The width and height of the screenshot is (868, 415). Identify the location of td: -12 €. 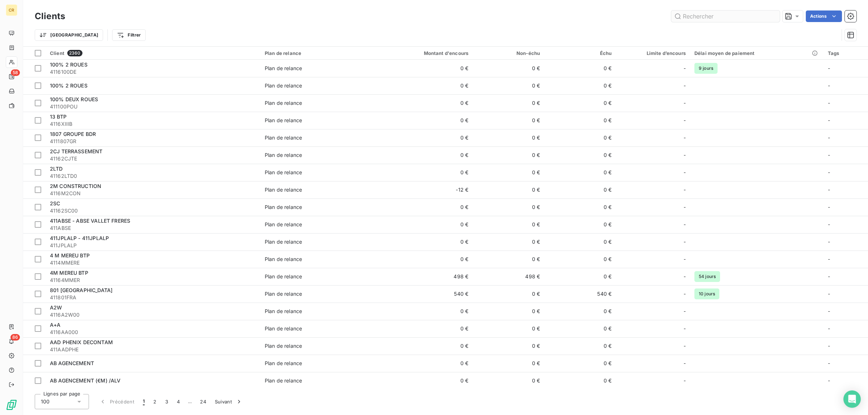
(425, 190).